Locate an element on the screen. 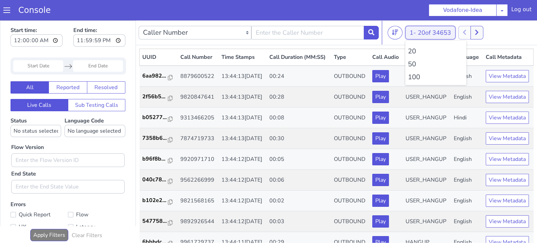 This screenshot has width=537, height=249. td: 00:28 is located at coordinates (299, 76).